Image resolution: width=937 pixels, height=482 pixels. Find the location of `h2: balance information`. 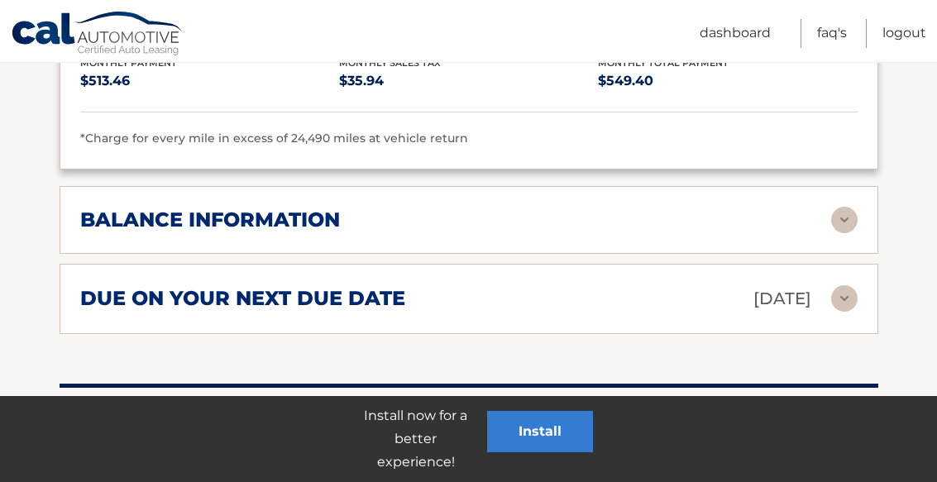

h2: balance information is located at coordinates (210, 220).